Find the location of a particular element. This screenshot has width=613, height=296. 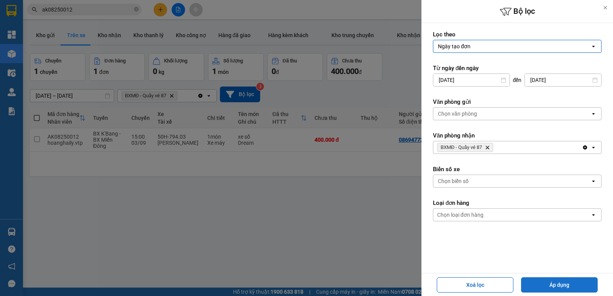

input: Selected Ngày tạo đơn. is located at coordinates (471, 46).